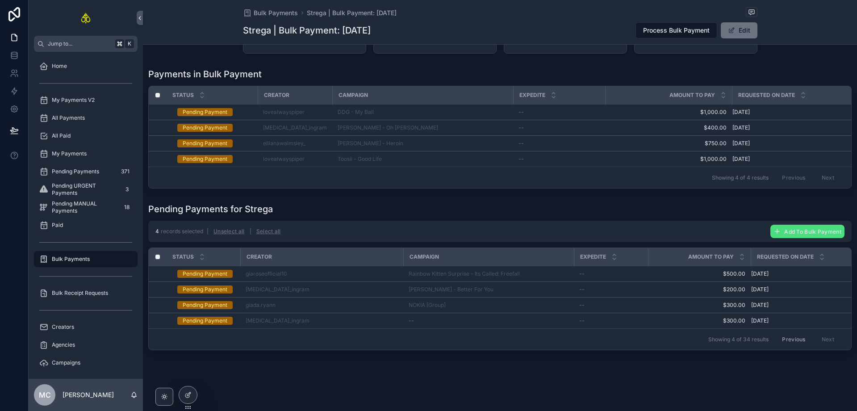 The height and width of the screenshot is (411, 857). I want to click on a: Toosii - Good Life, so click(359, 159).